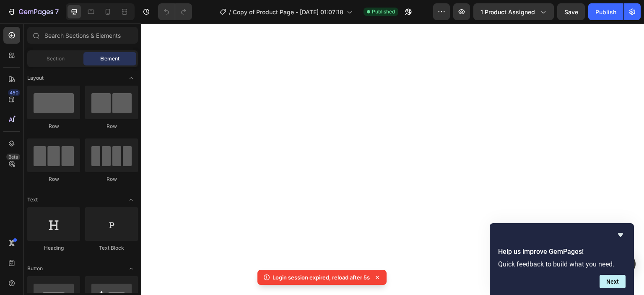 The height and width of the screenshot is (295, 644). Describe the element at coordinates (605, 12) in the screenshot. I see `div: Publish` at that location.